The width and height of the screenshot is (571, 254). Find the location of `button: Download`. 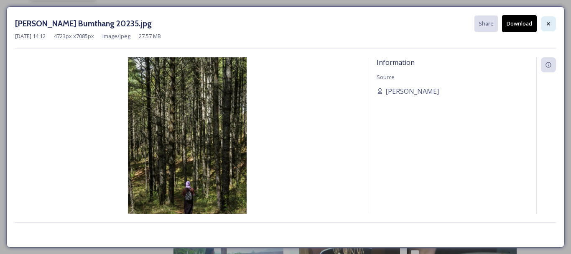

button: Download is located at coordinates (520, 23).